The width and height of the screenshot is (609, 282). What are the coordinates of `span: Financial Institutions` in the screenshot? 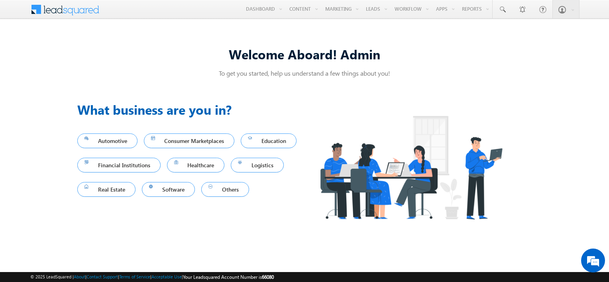 It's located at (119, 165).